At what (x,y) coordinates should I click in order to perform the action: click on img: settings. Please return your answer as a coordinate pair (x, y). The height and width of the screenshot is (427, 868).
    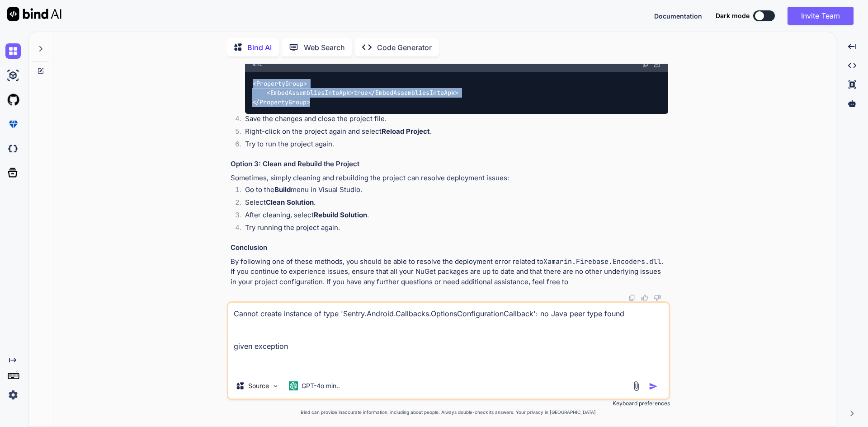
    Looking at the image, I should click on (13, 395).